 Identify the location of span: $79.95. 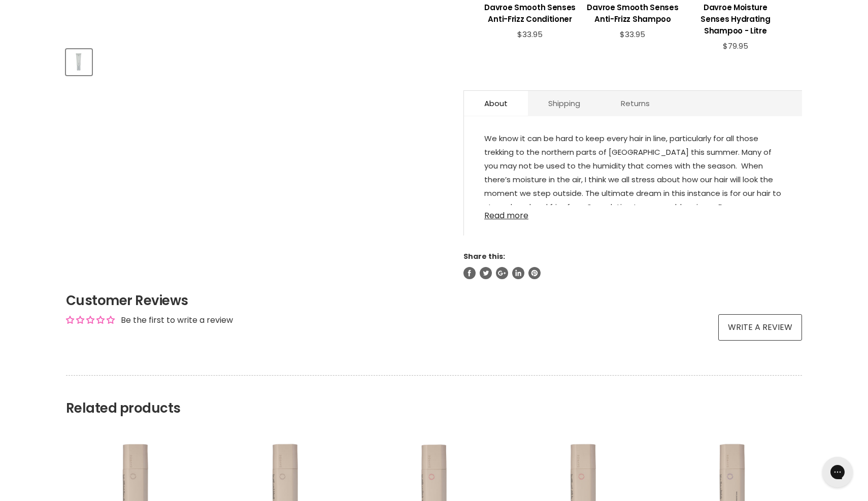
(736, 45).